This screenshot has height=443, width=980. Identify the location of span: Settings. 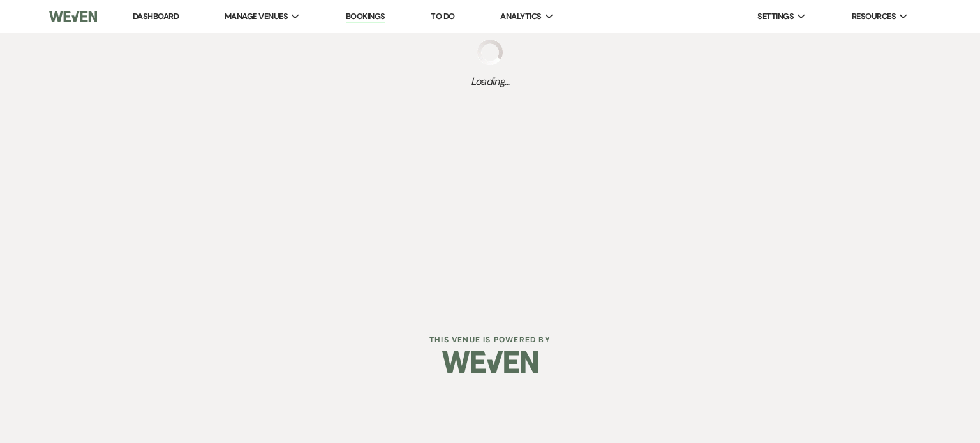
(776, 17).